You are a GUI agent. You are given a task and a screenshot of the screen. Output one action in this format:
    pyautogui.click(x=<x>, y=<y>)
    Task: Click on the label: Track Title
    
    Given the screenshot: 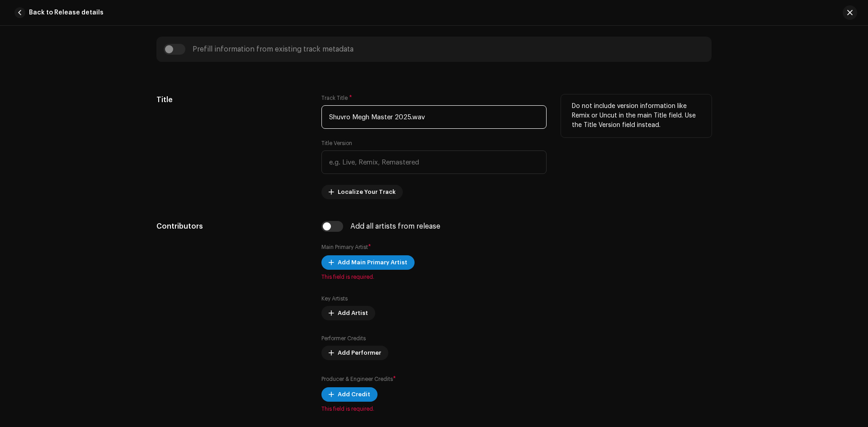 What is the action you would take?
    pyautogui.click(x=337, y=98)
    